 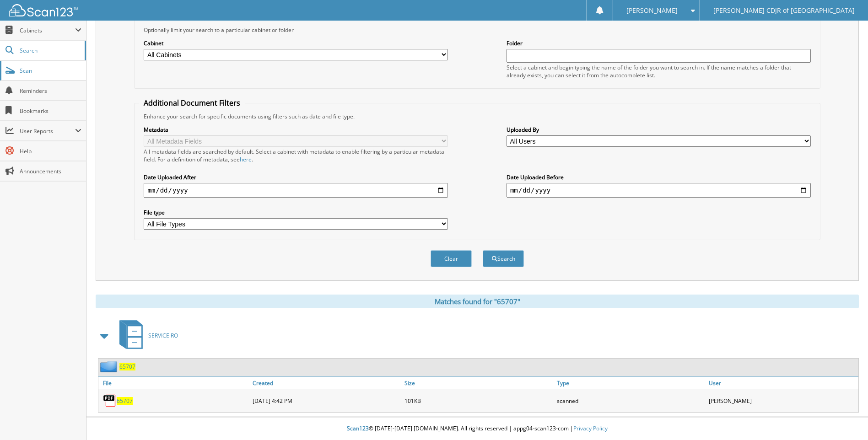 I want to click on div: scanned, so click(x=631, y=400).